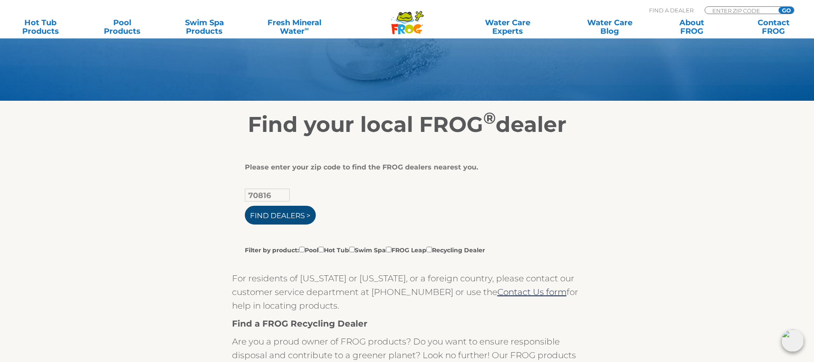 The width and height of the screenshot is (814, 362). I want to click on h2: Find your local FROG dealer, so click(407, 125).